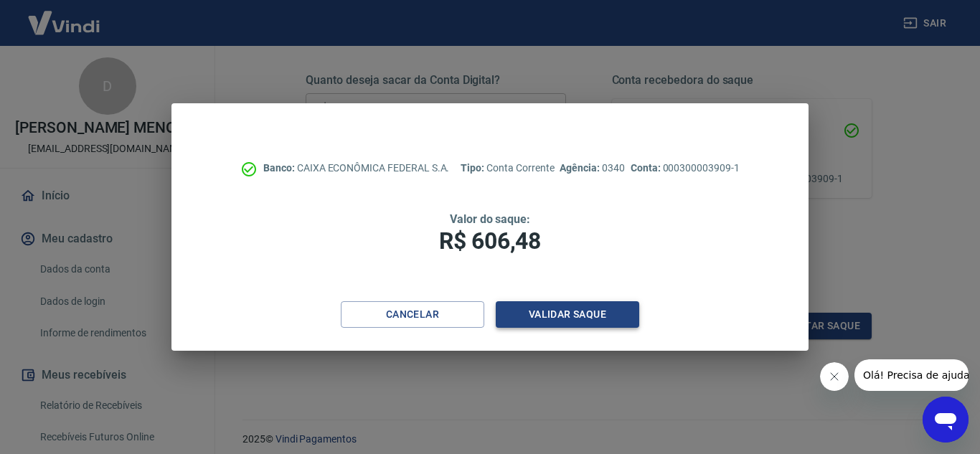  I want to click on span: Tipo:, so click(473, 168).